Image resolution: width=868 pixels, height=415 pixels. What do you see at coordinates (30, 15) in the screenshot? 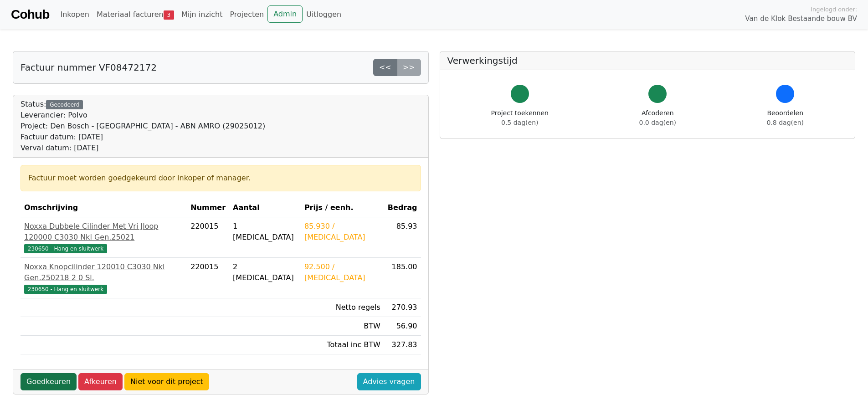
I see `a: Cohub` at bounding box center [30, 15].